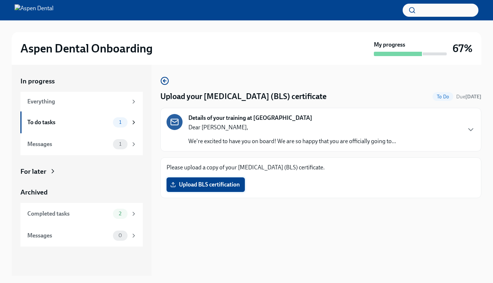 The height and width of the screenshot is (283, 493). I want to click on div: In progress, so click(82, 81).